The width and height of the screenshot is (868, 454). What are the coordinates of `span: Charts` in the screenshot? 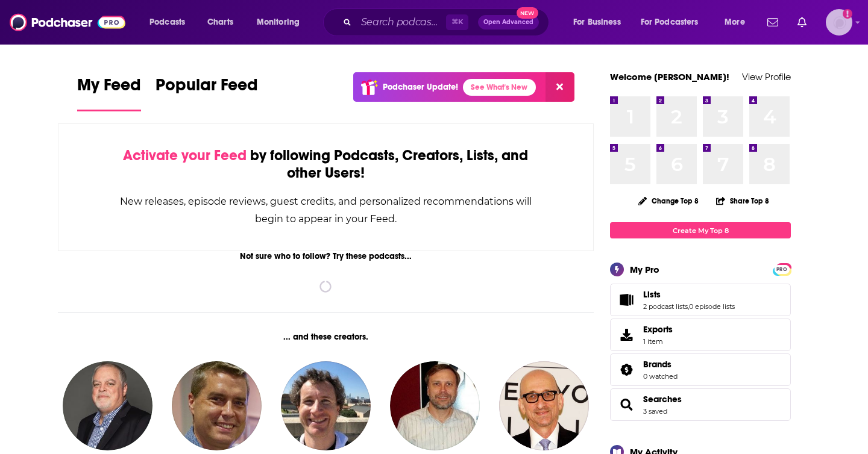 It's located at (220, 22).